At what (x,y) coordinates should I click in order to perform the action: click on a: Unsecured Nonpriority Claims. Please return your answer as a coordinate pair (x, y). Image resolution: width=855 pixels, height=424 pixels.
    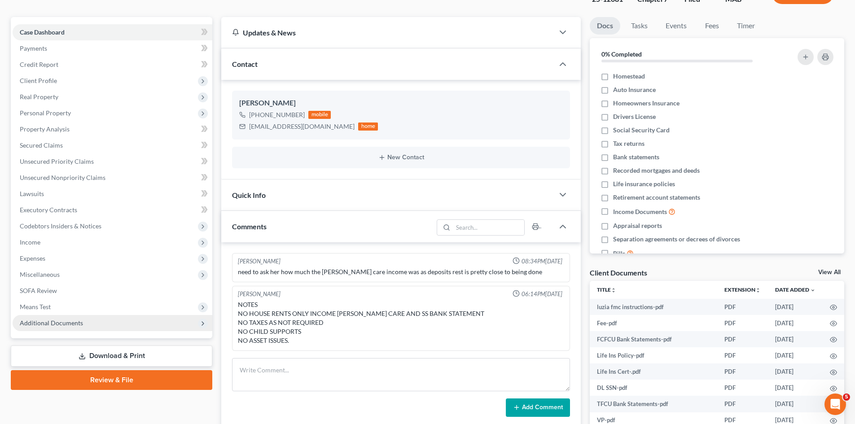
    Looking at the image, I should click on (112, 178).